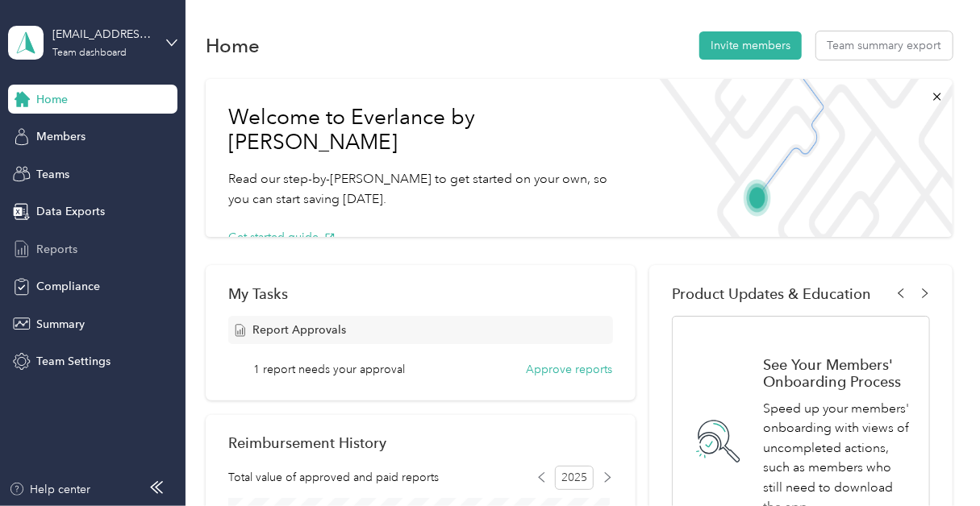 This screenshot has width=980, height=506. What do you see at coordinates (574, 478) in the screenshot?
I see `span: 2025` at bounding box center [574, 478].